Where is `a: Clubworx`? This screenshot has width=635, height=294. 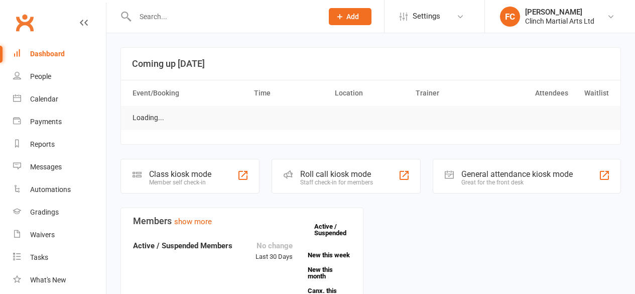
a: Clubworx is located at coordinates (25, 23).